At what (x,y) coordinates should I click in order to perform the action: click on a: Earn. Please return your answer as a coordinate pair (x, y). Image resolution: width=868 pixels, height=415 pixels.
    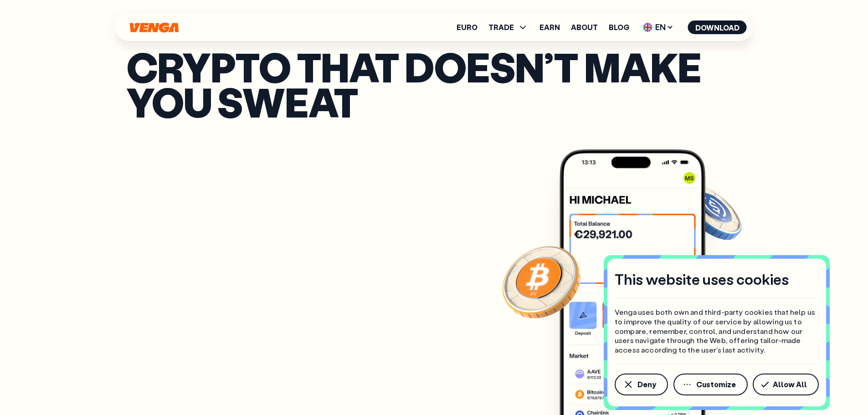
    Looking at the image, I should click on (549, 27).